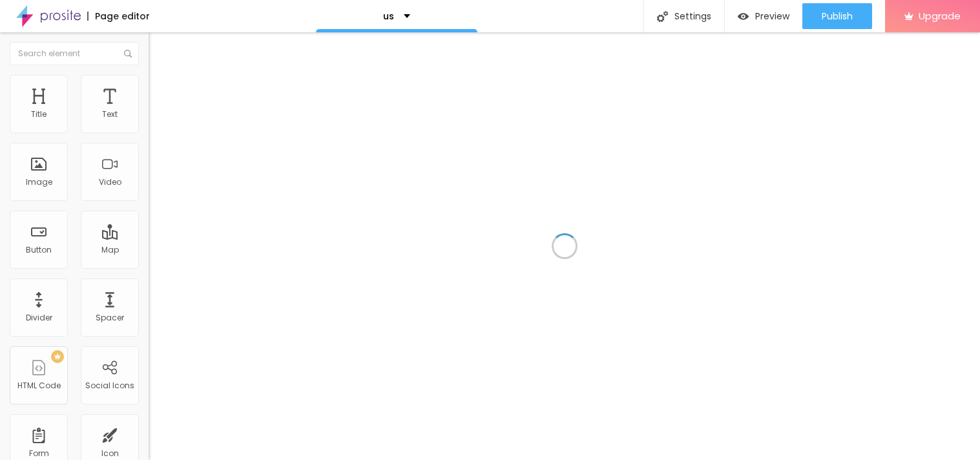  What do you see at coordinates (388, 16) in the screenshot?
I see `p: us` at bounding box center [388, 16].